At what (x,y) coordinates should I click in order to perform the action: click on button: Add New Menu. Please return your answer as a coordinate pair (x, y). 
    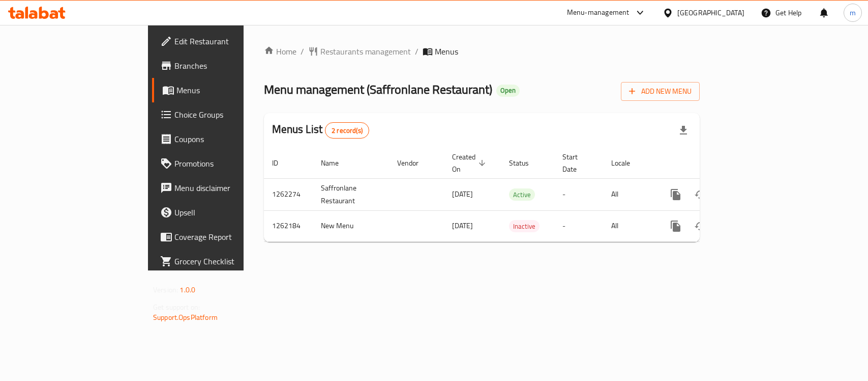
    Looking at the image, I should click on (660, 91).